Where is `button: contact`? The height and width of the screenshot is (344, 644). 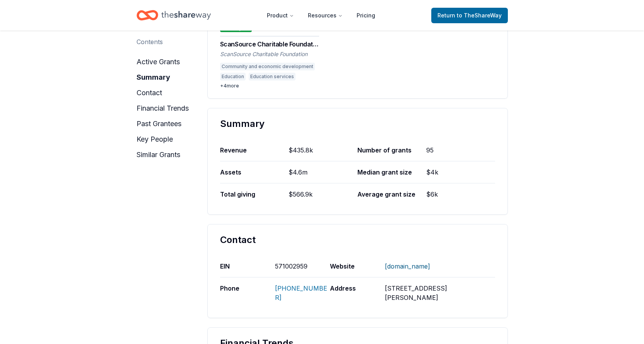 button: contact is located at coordinates (149, 93).